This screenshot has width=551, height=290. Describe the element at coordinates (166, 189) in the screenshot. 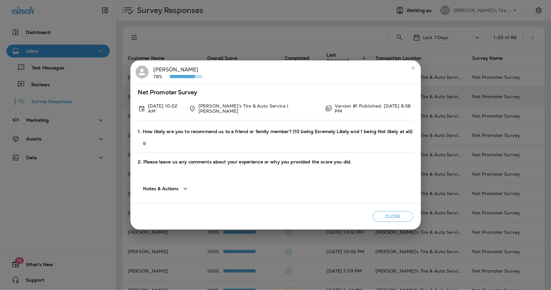

I see `button: Notes & Actions` at that location.